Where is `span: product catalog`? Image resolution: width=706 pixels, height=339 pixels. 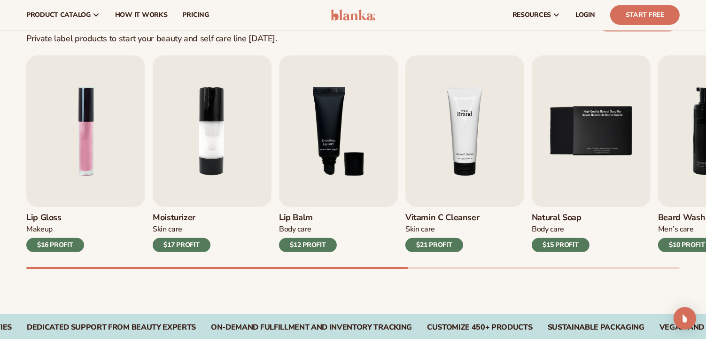
span: product catalog is located at coordinates (58, 15).